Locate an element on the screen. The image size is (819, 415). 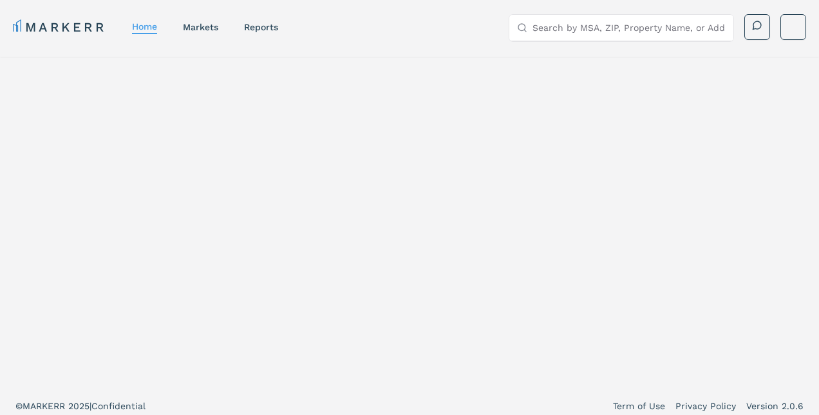
a: markets is located at coordinates (200, 27).